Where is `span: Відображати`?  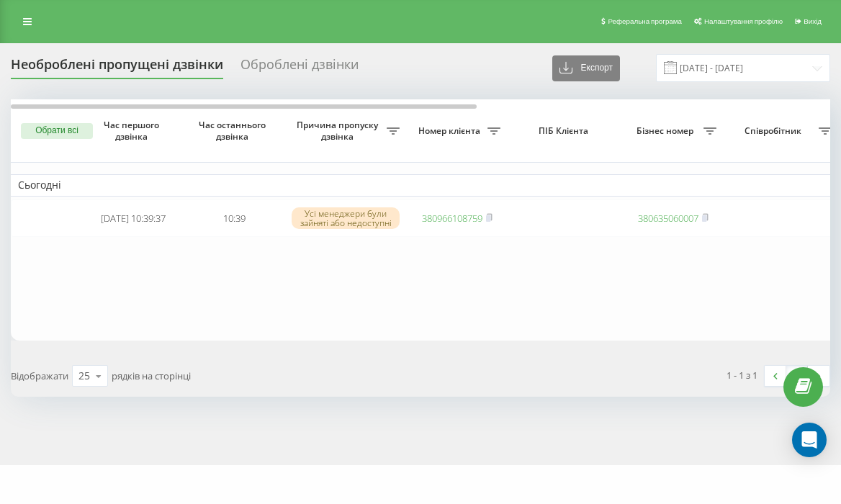 span: Відображати is located at coordinates (39, 376).